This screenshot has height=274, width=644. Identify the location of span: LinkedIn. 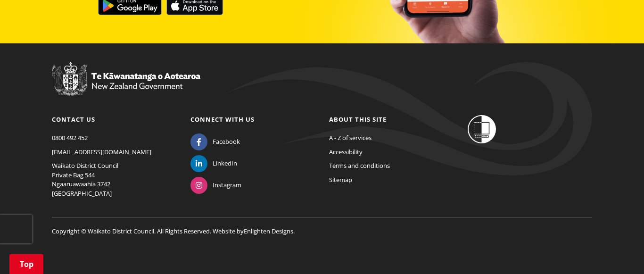
(225, 164).